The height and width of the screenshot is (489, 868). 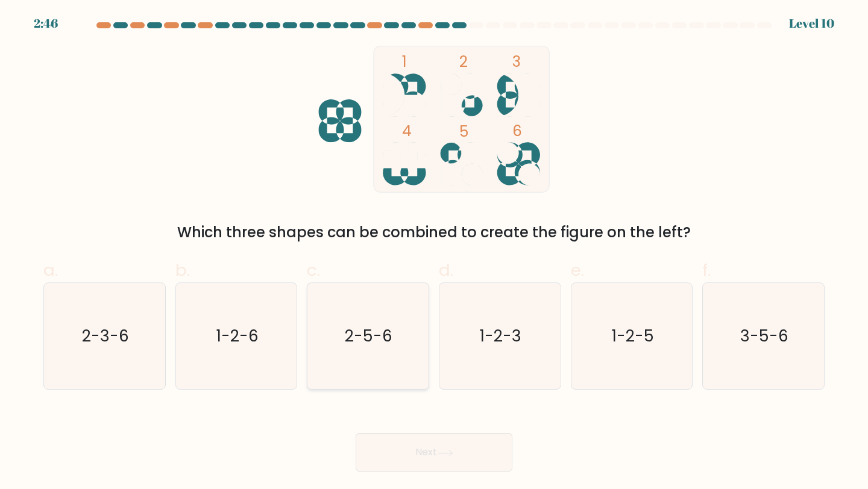 What do you see at coordinates (434, 232) in the screenshot?
I see `div: Which three shapes can be combined to create the figure on the left?` at bounding box center [434, 232].